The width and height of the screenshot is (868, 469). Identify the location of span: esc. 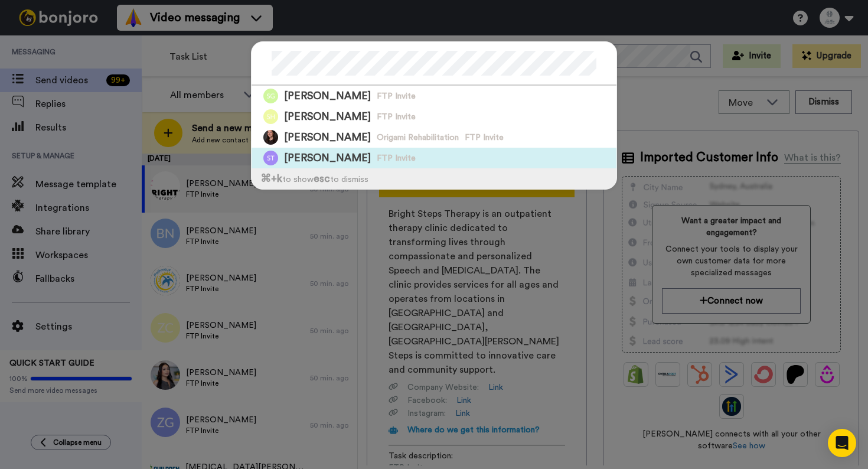
(322, 178).